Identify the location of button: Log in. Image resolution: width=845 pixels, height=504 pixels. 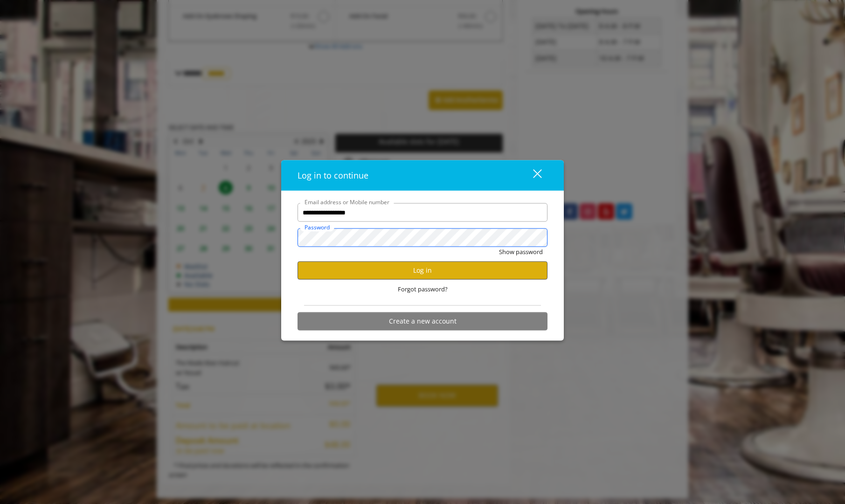
(422, 269).